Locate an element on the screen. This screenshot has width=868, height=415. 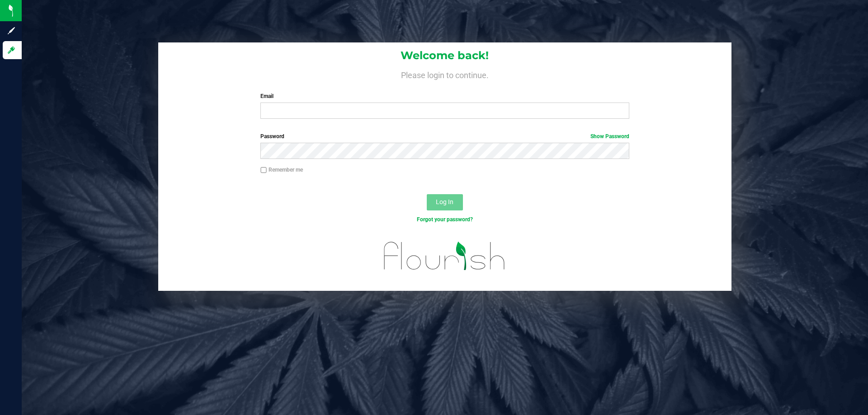
a: Show Password is located at coordinates (610, 136).